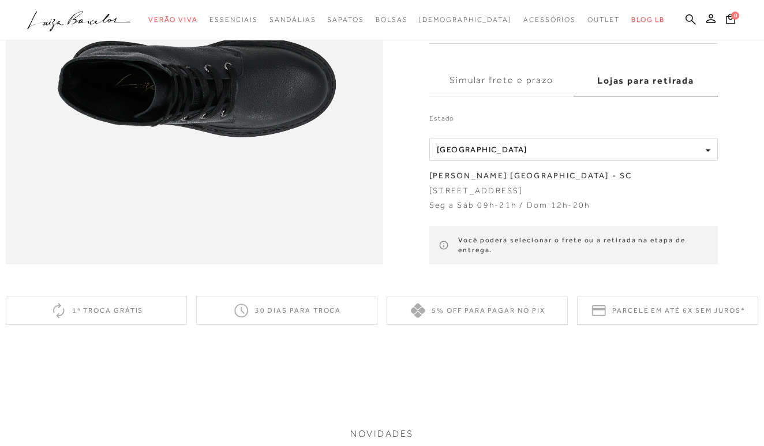 The height and width of the screenshot is (446, 764). Describe the element at coordinates (550, 20) in the screenshot. I see `span: Acessórios` at that location.